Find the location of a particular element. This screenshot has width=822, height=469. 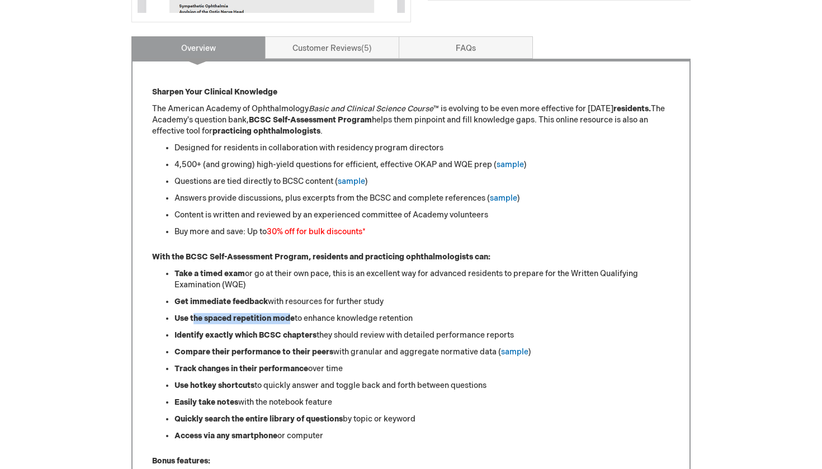

strong: Bonus features: is located at coordinates (181, 461).